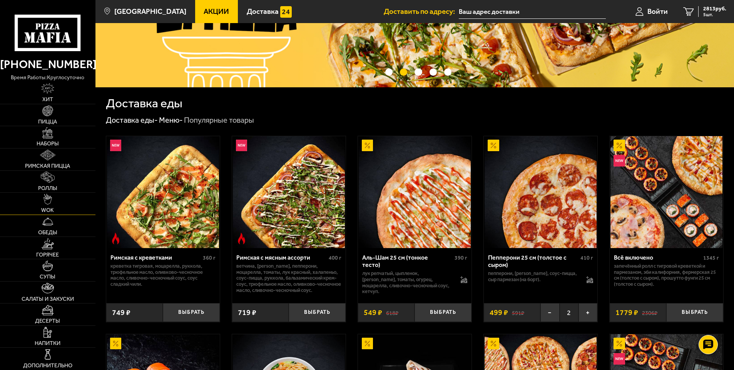  I want to click on span: Дополнительно, so click(48, 366).